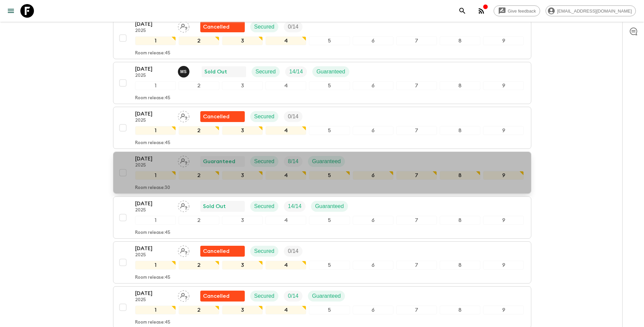 This screenshot has width=644, height=327. I want to click on a: Give feedback, so click(516, 11).